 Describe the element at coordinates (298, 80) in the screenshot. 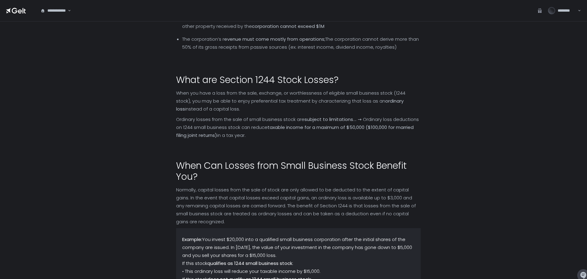

I see `h1: What are Section 1244 Stock Losses?` at that location.